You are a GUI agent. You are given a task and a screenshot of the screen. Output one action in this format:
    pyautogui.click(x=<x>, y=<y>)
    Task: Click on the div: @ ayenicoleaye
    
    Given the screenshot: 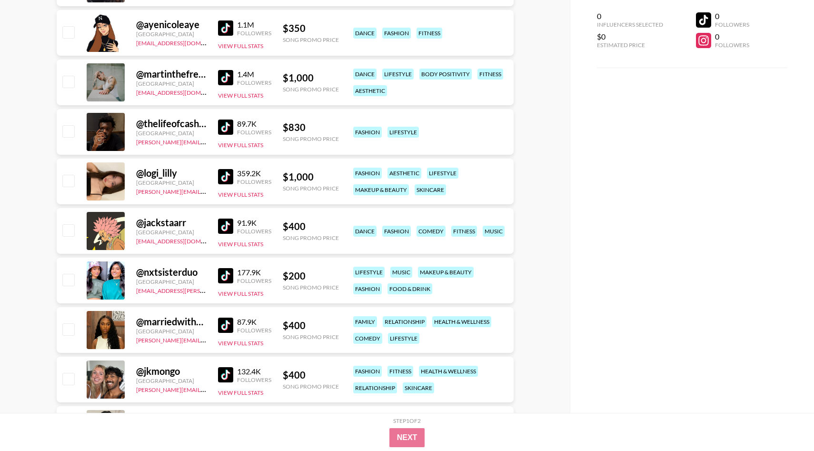 What is the action you would take?
    pyautogui.click(x=171, y=24)
    